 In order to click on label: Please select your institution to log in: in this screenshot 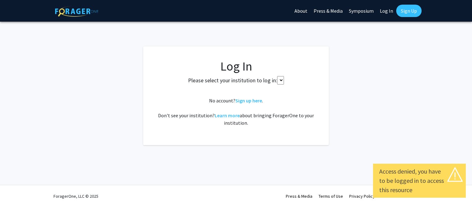, I will do `click(232, 80)`.